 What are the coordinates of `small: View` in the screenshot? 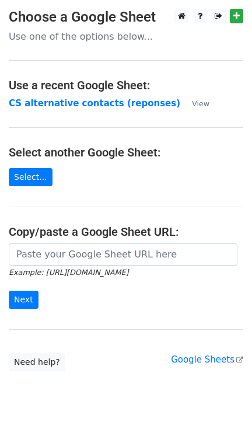 It's located at (201, 103).